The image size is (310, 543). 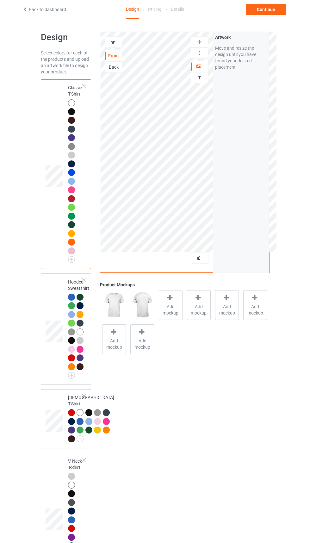 What do you see at coordinates (155, 9) in the screenshot?
I see `div: Pricing` at bounding box center [155, 9].